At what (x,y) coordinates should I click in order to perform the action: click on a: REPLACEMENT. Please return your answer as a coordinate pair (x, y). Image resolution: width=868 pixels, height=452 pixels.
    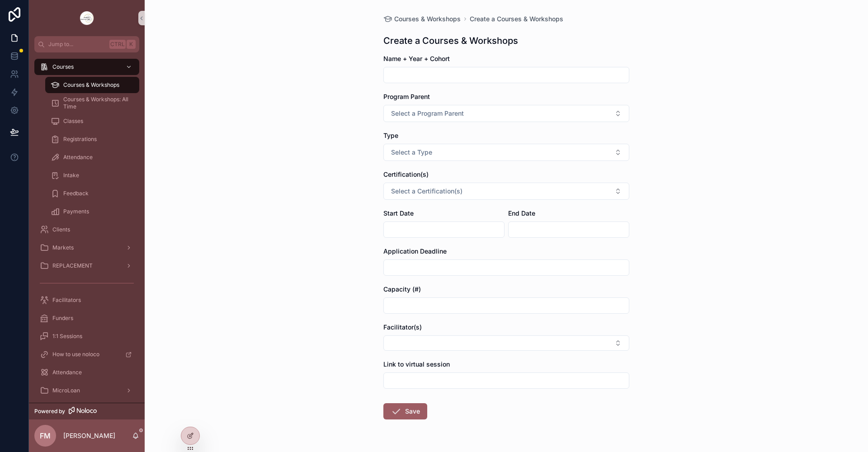
    Looking at the image, I should click on (87, 266).